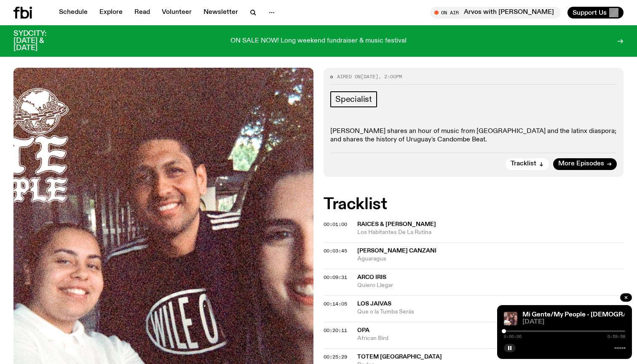  Describe the element at coordinates (336, 331) in the screenshot. I see `button: 00:20:11` at that location.